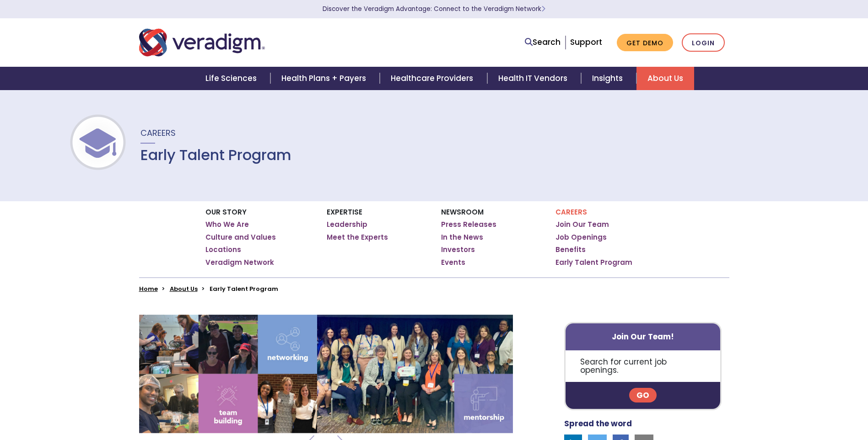  Describe the element at coordinates (148, 289) in the screenshot. I see `a: Home` at that location.